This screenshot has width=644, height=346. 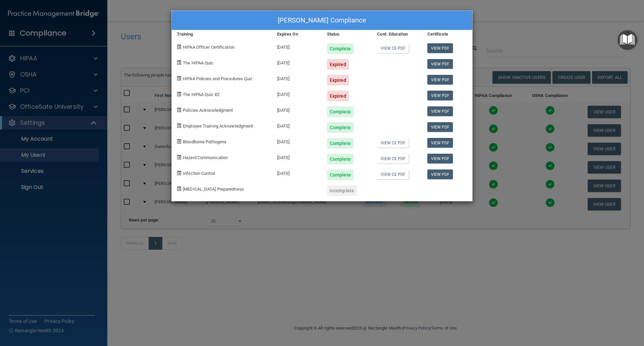 I want to click on button: Open Resource Center, so click(x=627, y=40).